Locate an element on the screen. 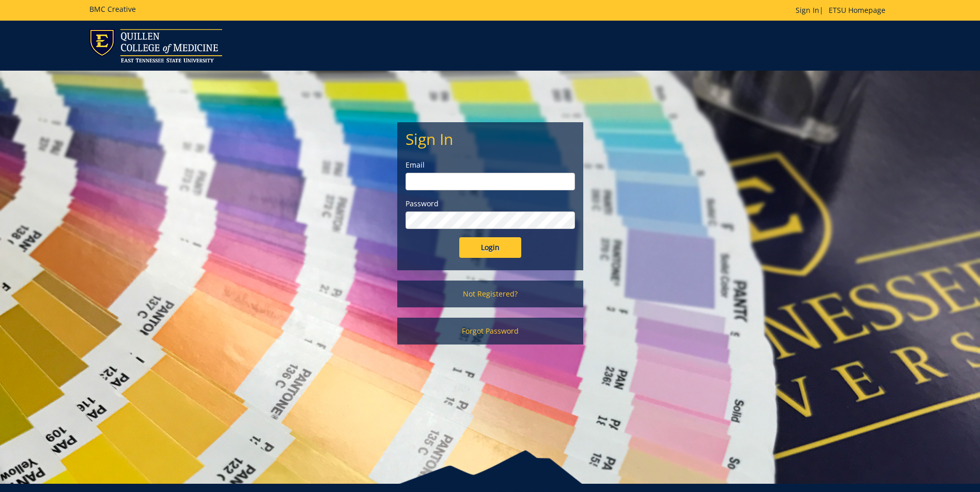 This screenshot has width=980, height=492. input: Login is located at coordinates (490, 248).